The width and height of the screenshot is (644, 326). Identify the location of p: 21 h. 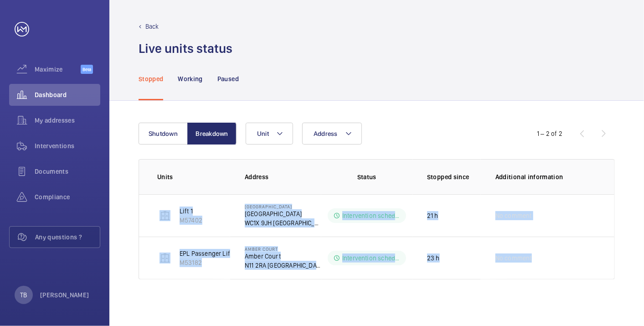
(433, 216).